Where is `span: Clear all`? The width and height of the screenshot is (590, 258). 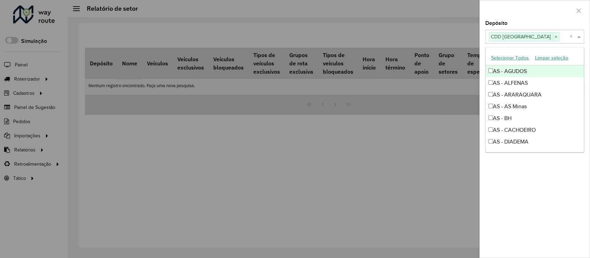 span: Clear all is located at coordinates (572, 37).